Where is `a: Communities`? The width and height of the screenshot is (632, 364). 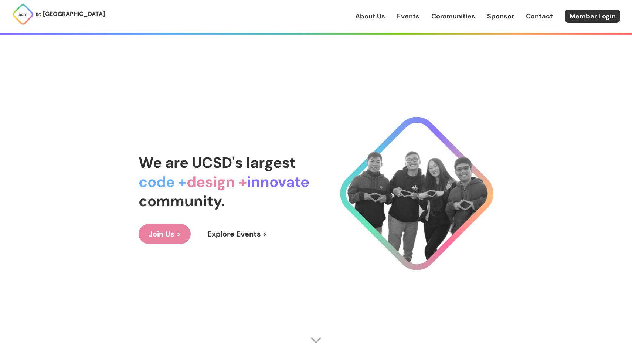 a: Communities is located at coordinates (453, 16).